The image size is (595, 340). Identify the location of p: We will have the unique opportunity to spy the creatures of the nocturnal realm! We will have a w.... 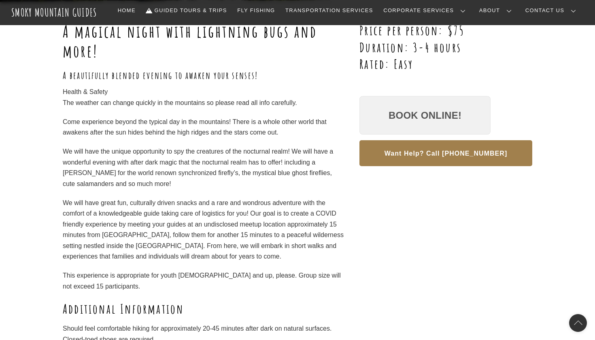
(204, 168).